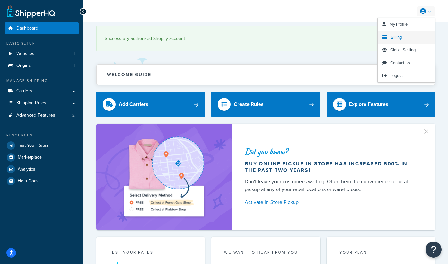  Describe the element at coordinates (407, 76) in the screenshot. I see `li: Logout` at that location.